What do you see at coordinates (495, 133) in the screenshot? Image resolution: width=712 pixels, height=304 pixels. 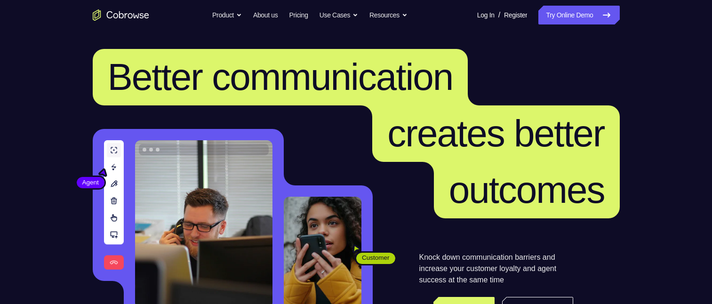 I see `span: creates better` at bounding box center [495, 133].